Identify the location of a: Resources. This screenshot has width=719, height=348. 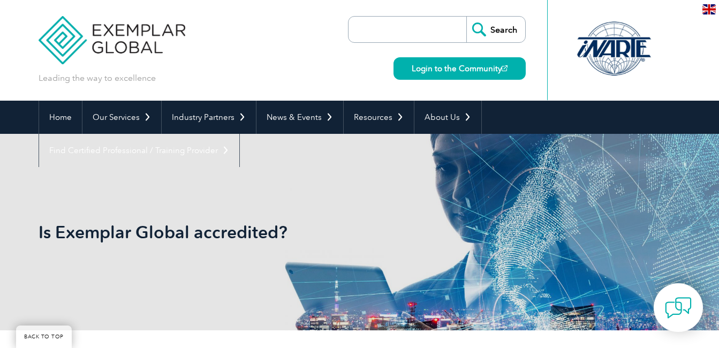
(379, 117).